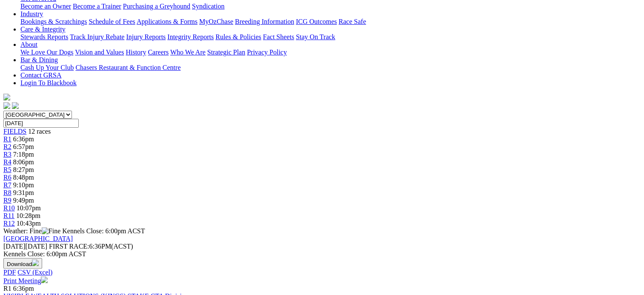 This screenshot has height=295, width=644. Describe the element at coordinates (41, 123) in the screenshot. I see `input: Select date` at that location.